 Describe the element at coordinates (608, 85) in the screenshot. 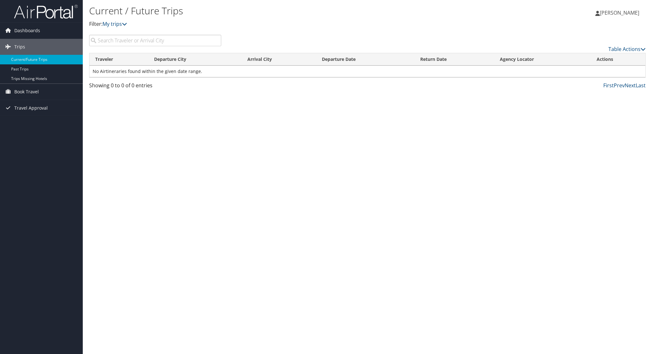

I see `a: First` at that location.